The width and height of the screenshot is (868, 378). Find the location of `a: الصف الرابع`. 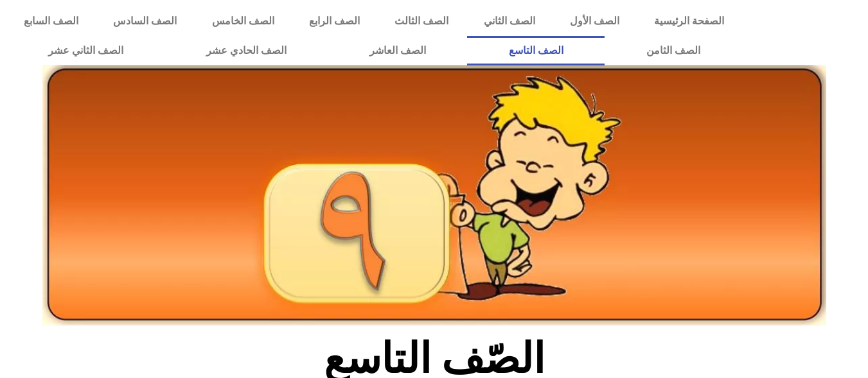

a: الصف الرابع is located at coordinates (335, 21).